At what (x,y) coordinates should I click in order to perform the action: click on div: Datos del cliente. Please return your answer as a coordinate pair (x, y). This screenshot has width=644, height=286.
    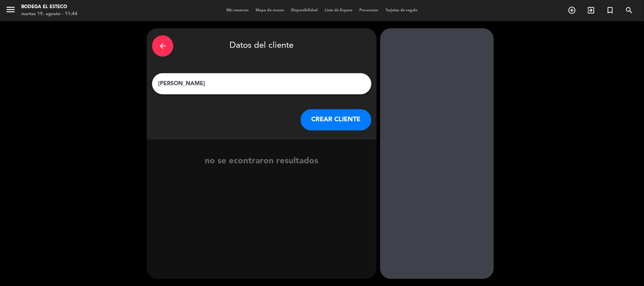
    Looking at the image, I should click on (262, 46).